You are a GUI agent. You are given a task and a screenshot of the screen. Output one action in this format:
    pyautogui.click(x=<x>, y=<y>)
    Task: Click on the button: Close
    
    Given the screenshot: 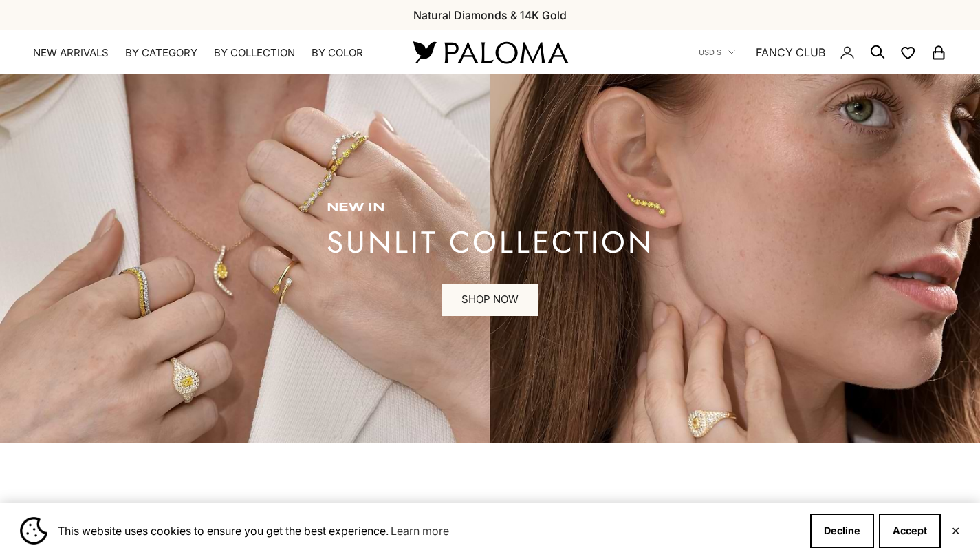 What is the action you would take?
    pyautogui.click(x=955, y=531)
    